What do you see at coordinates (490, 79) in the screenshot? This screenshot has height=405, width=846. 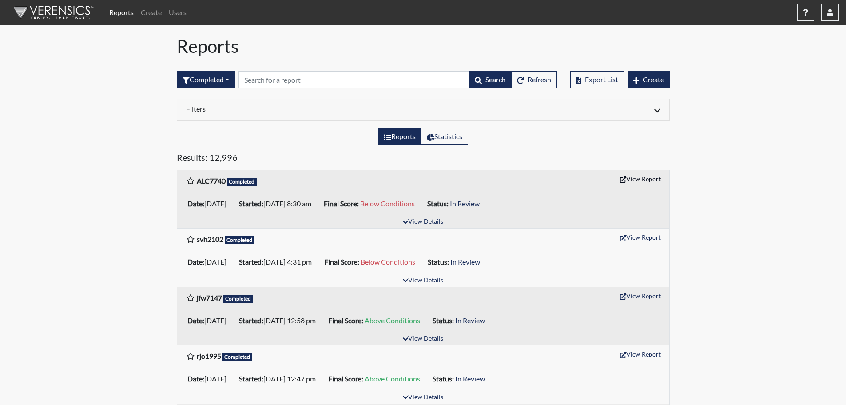 I see `button: Search` at bounding box center [490, 79].